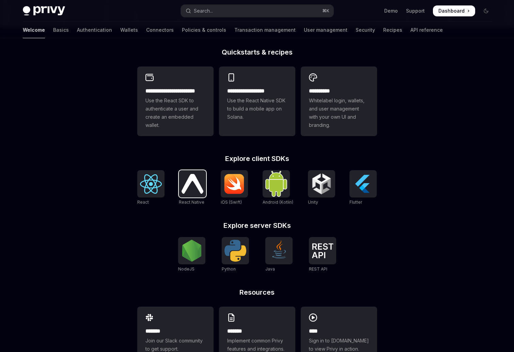  I want to click on span: iOS (Swift), so click(231, 202).